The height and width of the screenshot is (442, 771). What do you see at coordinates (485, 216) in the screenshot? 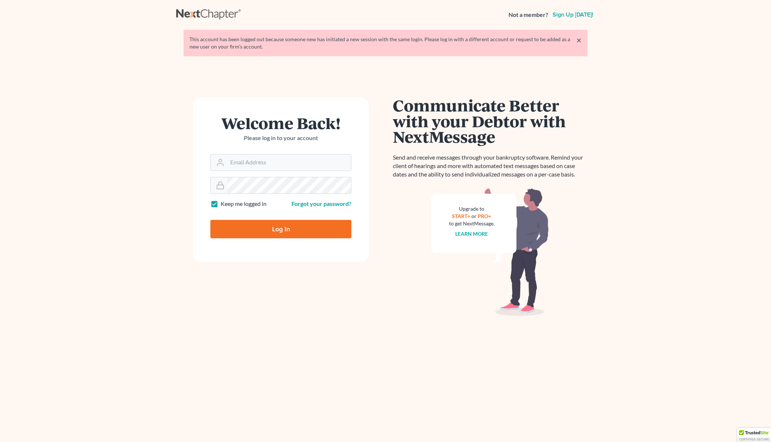
I see `a: PRO+` at bounding box center [485, 216].